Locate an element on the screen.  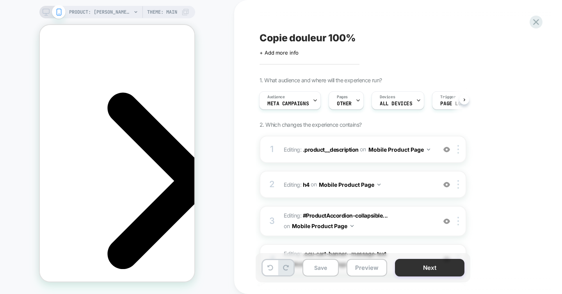
button: Save is located at coordinates (320, 268).